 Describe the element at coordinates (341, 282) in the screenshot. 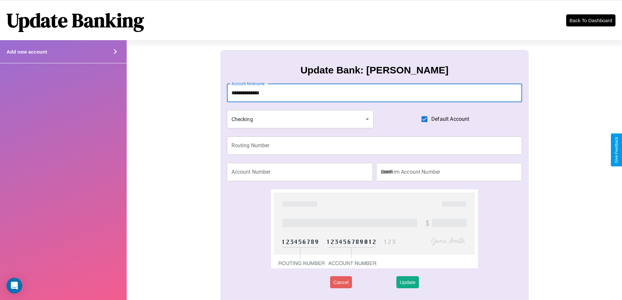

I see `button: Cancel` at that location.